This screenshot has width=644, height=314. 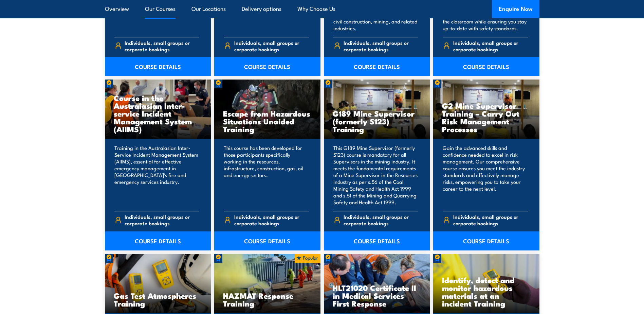 What do you see at coordinates (487, 117) in the screenshot?
I see `h3: G2 Mine Supervisor Training – Carry Out Risk Management Processes` at bounding box center [487, 117].